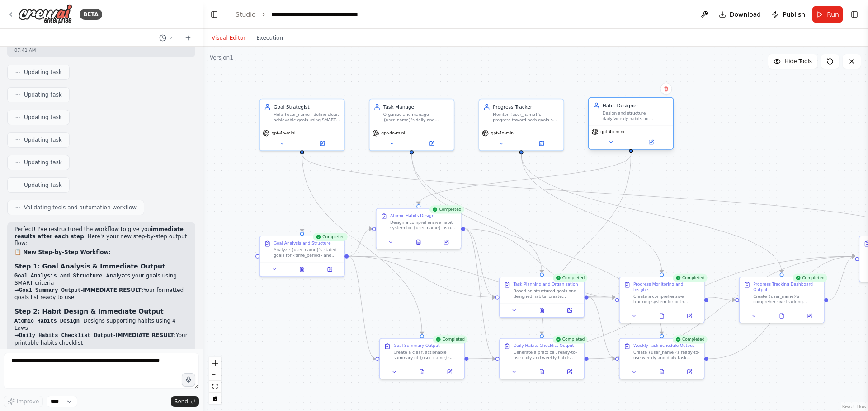 This screenshot has width=868, height=411. Describe the element at coordinates (525, 107) in the screenshot. I see `div: Progress Tracker` at that location.